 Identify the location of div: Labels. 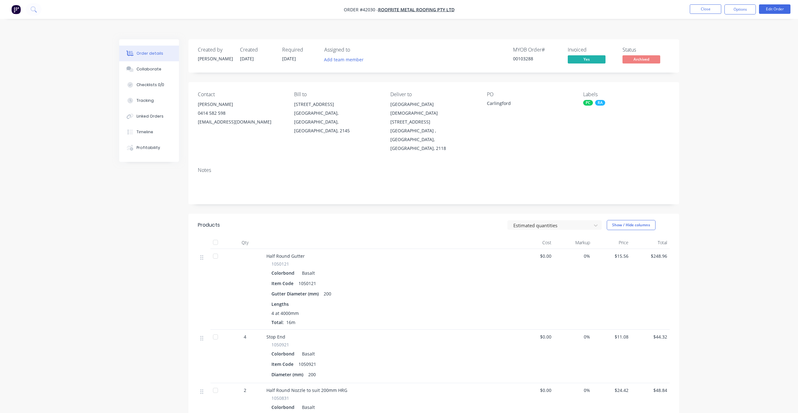
(626, 94).